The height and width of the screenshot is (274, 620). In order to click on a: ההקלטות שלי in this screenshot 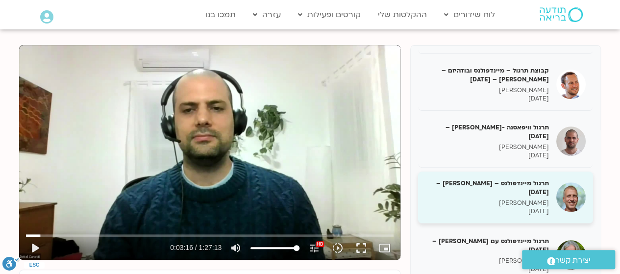, I will do `click(403, 15)`.